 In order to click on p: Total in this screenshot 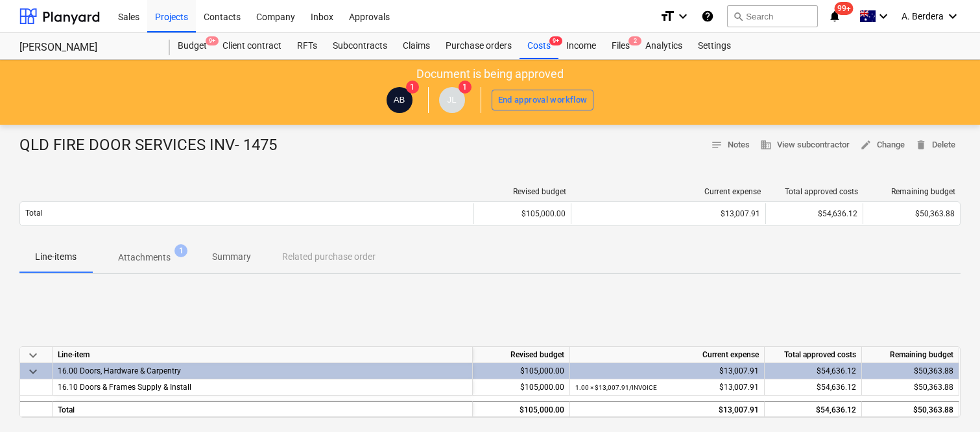, I will do `click(34, 213)`.